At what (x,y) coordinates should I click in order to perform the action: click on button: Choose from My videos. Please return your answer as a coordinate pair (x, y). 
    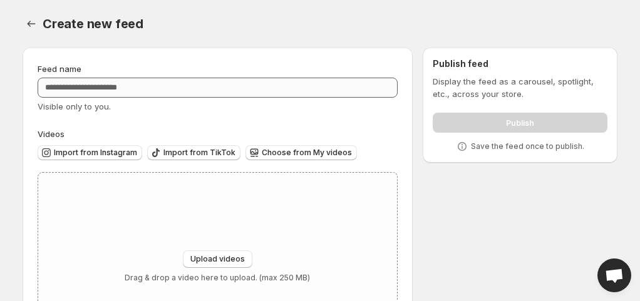
    Looking at the image, I should click on (301, 153).